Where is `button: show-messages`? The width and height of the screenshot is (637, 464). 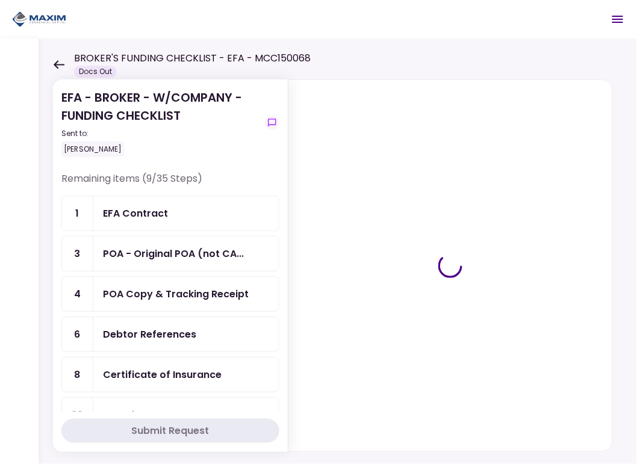 button: show-messages is located at coordinates (272, 123).